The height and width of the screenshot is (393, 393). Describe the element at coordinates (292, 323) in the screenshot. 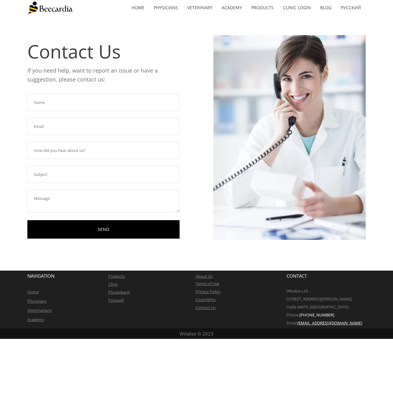

I see `span: Email:` at that location.